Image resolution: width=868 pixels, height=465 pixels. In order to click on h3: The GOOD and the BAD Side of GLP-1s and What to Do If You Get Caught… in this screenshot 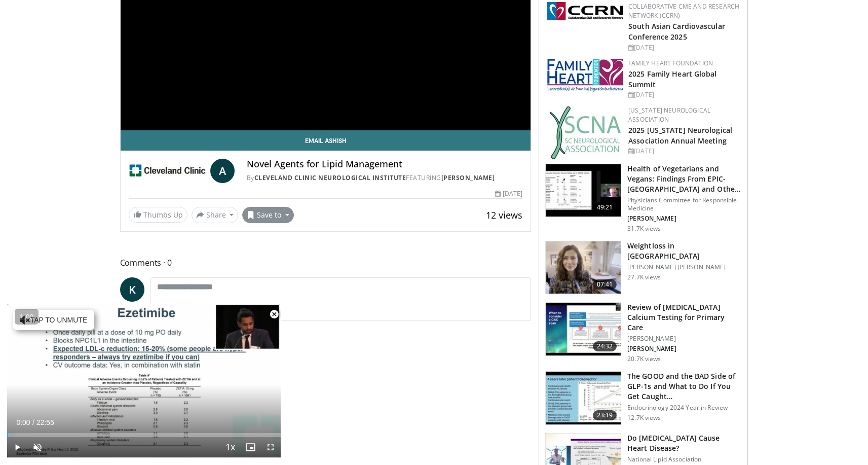, I will do `click(684, 386)`.